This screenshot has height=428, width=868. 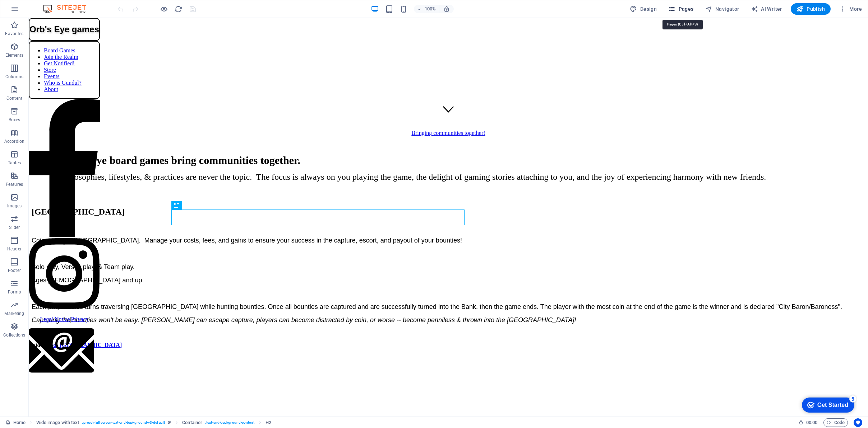 What do you see at coordinates (681, 9) in the screenshot?
I see `button: Pages` at bounding box center [681, 9].